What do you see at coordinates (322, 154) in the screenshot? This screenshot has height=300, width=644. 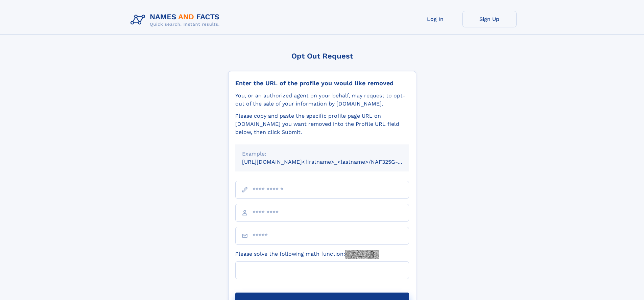 I see `div: Example:` at bounding box center [322, 154].